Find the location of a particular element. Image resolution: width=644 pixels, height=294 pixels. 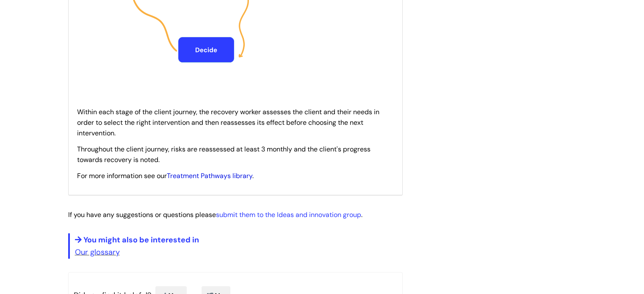

span: Within each stage of the client journey, the recovery worker assesses the client and their needs ... is located at coordinates (228, 122).